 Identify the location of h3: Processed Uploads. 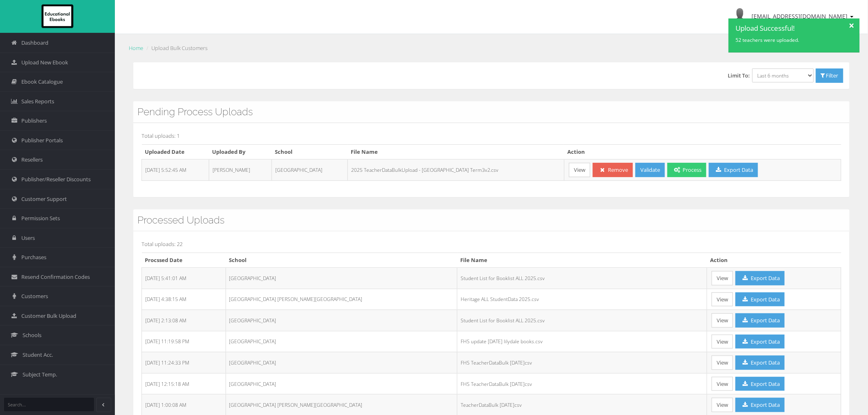
(491, 221).